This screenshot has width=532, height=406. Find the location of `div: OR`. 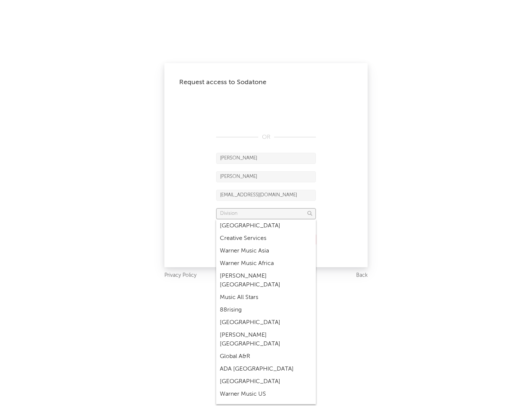

div: OR is located at coordinates (266, 137).